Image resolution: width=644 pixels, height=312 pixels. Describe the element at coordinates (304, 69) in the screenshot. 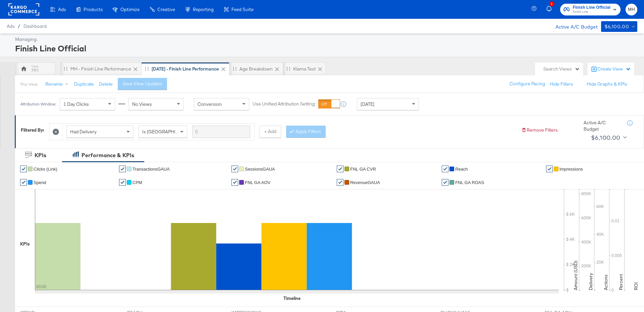

I see `div: Klarna Test` at that location.